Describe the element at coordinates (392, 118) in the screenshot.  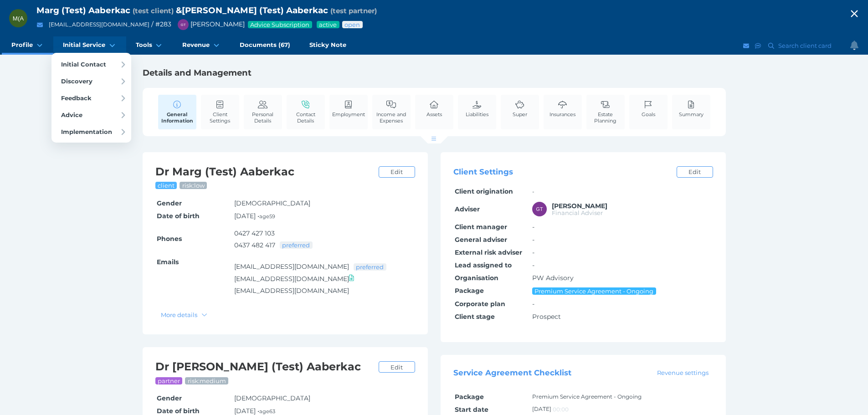
I see `span: Income and Expenses` at that location.